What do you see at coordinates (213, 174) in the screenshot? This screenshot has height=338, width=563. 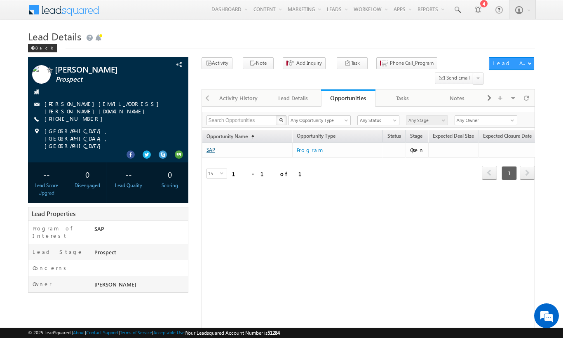 I see `span: 15` at bounding box center [213, 174].